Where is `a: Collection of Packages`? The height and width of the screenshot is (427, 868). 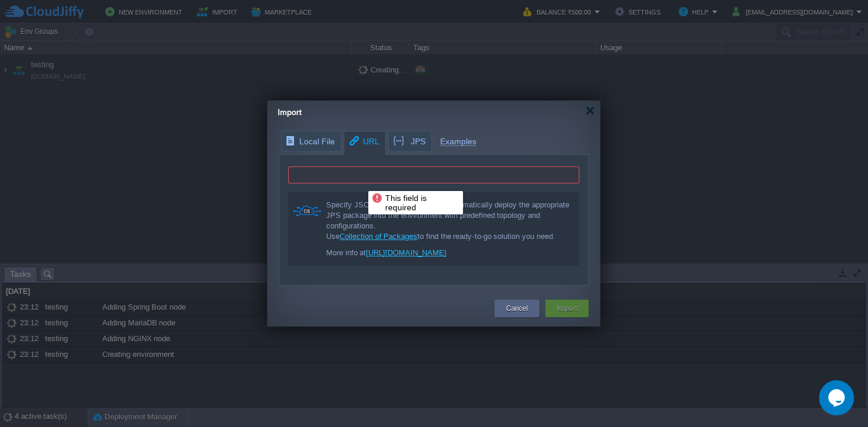
a: Collection of Packages is located at coordinates (379, 236).